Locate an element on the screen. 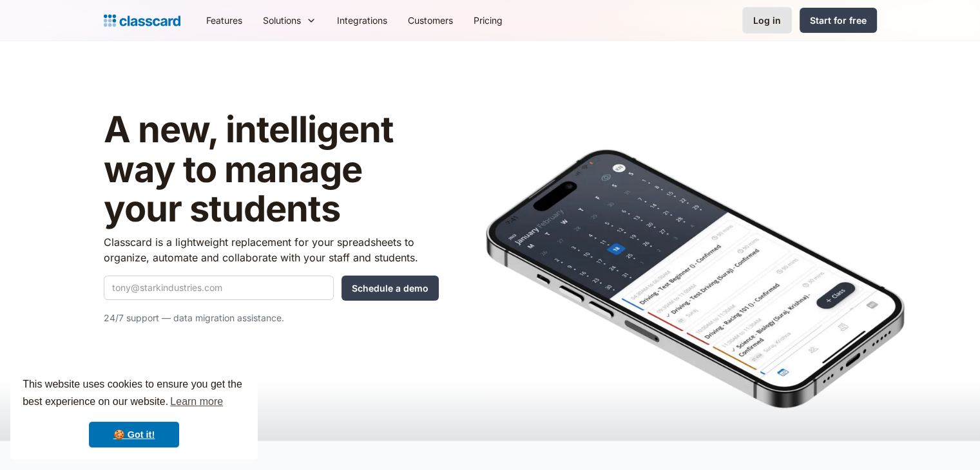 The width and height of the screenshot is (980, 470). h1: A new, intelligent way to manage your students is located at coordinates (271, 169).